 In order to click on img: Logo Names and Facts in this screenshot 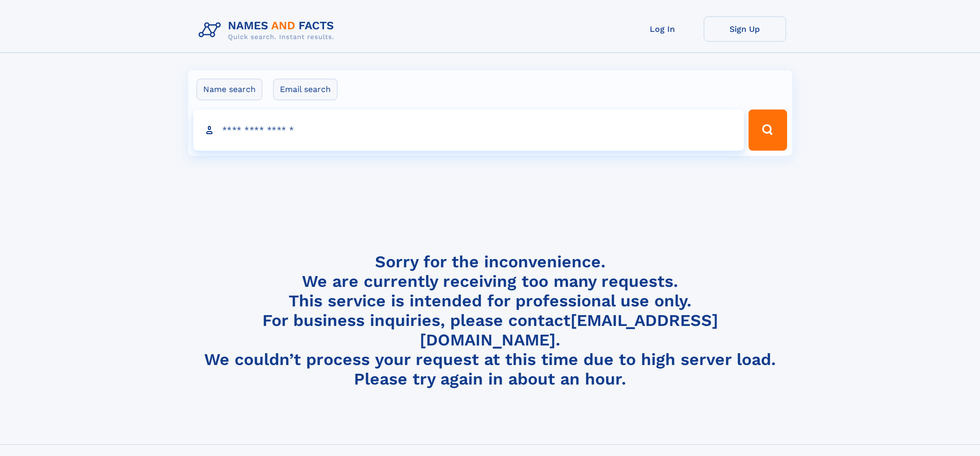, I will do `click(269, 31)`.